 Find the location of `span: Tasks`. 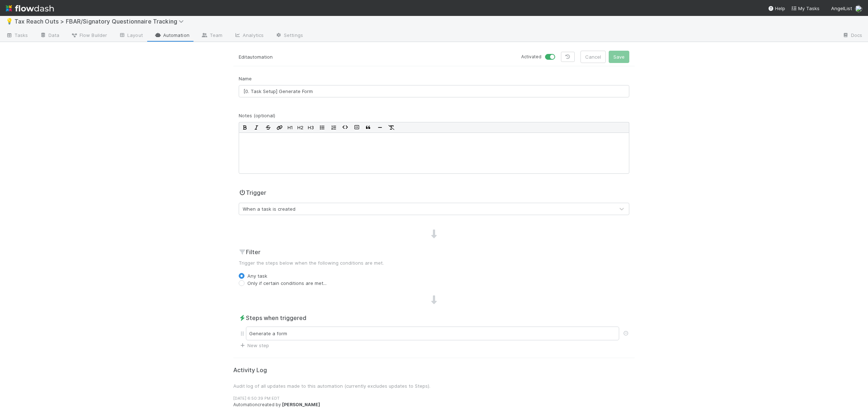

span: Tasks is located at coordinates (17, 35).